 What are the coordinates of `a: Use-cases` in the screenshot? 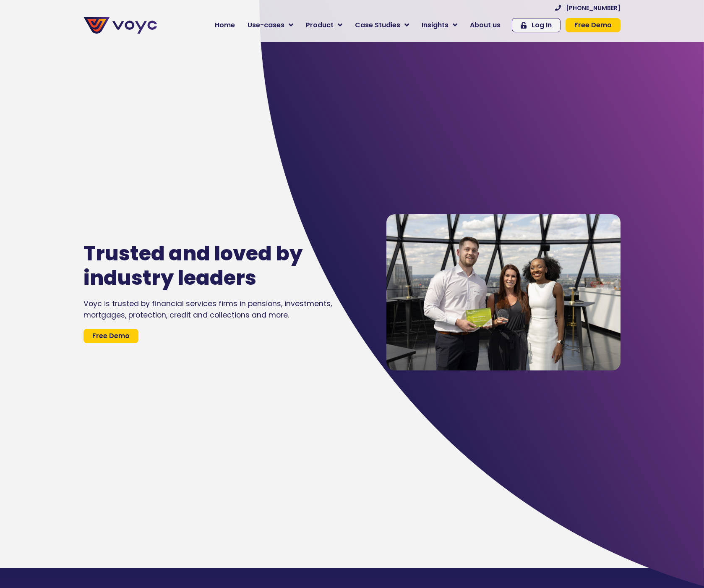 It's located at (270, 25).